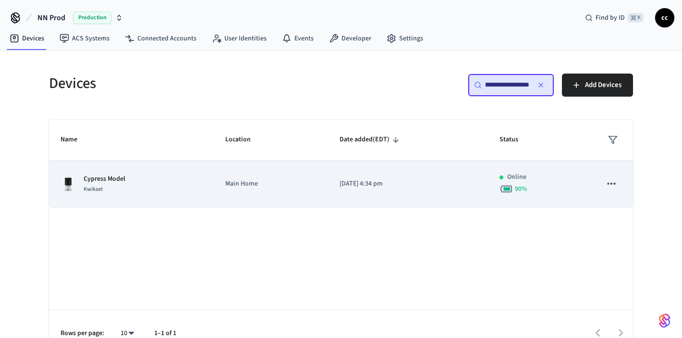 This screenshot has height=338, width=682. Describe the element at coordinates (93, 189) in the screenshot. I see `span: Kwikset` at that location.